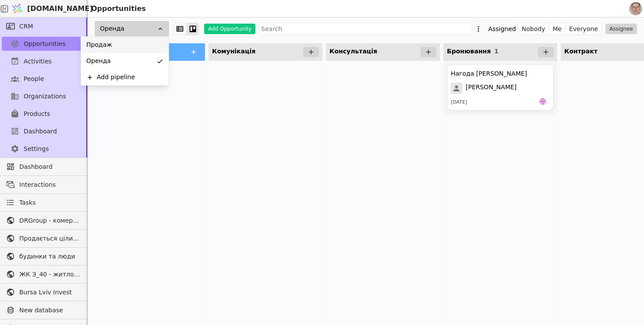  I want to click on button: Assignee, so click(621, 29).